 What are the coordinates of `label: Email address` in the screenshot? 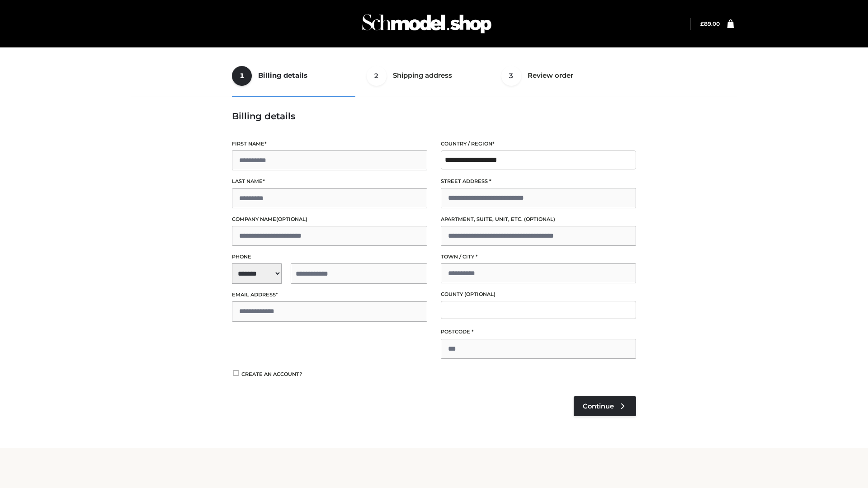 It's located at (330, 295).